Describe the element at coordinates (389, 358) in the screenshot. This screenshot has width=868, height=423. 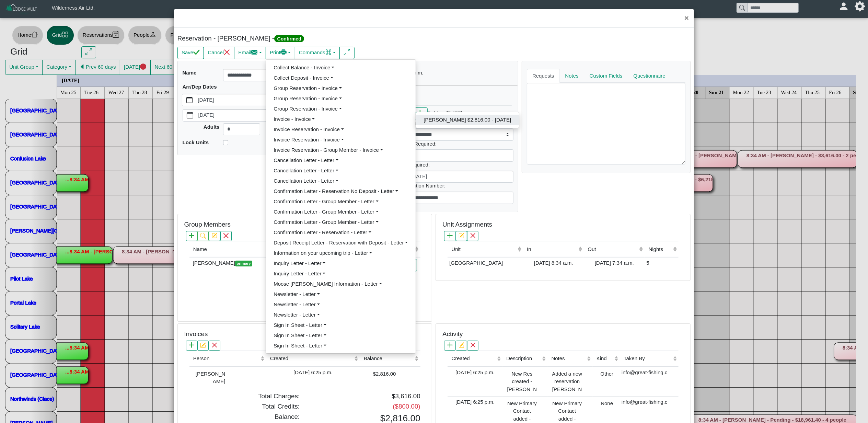
I see `div: Balance` at that location.